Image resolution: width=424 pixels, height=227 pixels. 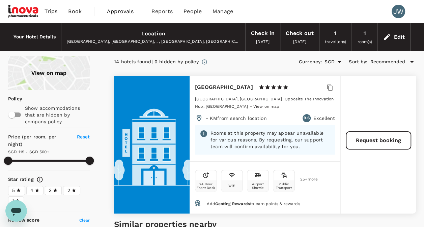 What do you see at coordinates (306, 118) in the screenshot?
I see `span: 9.6` at bounding box center [306, 118].